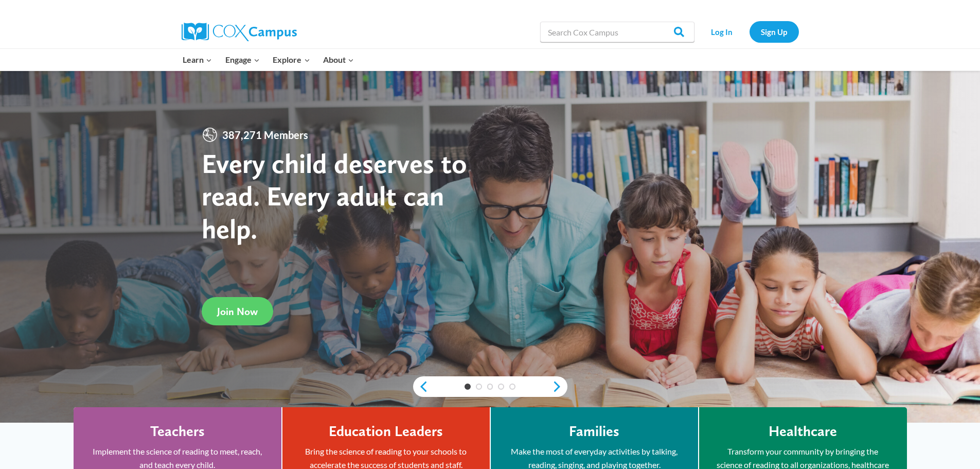 This screenshot has width=980, height=469. What do you see at coordinates (335, 196) in the screenshot?
I see `strong: Every child deserves to read. Every adult can help.` at bounding box center [335, 196].